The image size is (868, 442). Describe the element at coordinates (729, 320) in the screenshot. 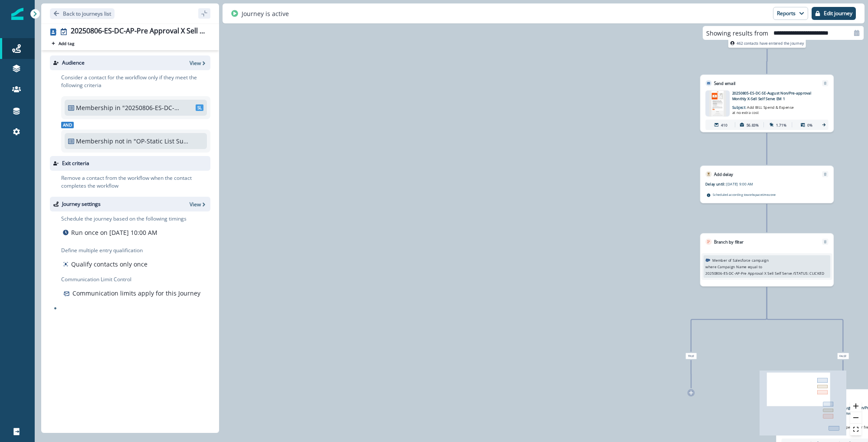

I see `g: Edge from b3fa9c95-7171-4f1e-9187-85576a435acb to node-edge-labelc4ea1ad7-8eb6-4d0f-9294-270a28b4...` at that location.